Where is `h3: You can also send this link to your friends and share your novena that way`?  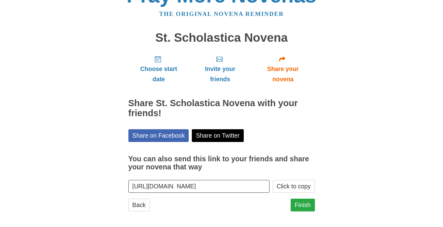 h3: You can also send this link to your friends and share your novena that way is located at coordinates (222, 163).